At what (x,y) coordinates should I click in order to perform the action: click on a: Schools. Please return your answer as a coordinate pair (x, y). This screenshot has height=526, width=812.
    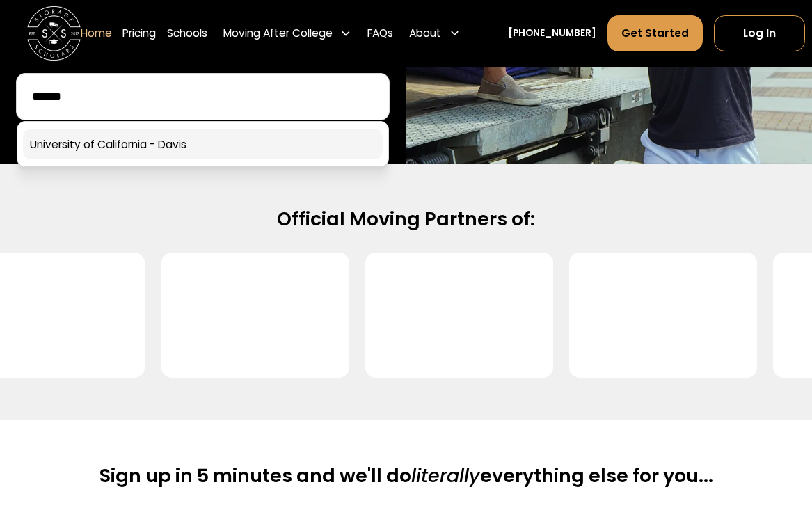
    Looking at the image, I should click on (187, 34).